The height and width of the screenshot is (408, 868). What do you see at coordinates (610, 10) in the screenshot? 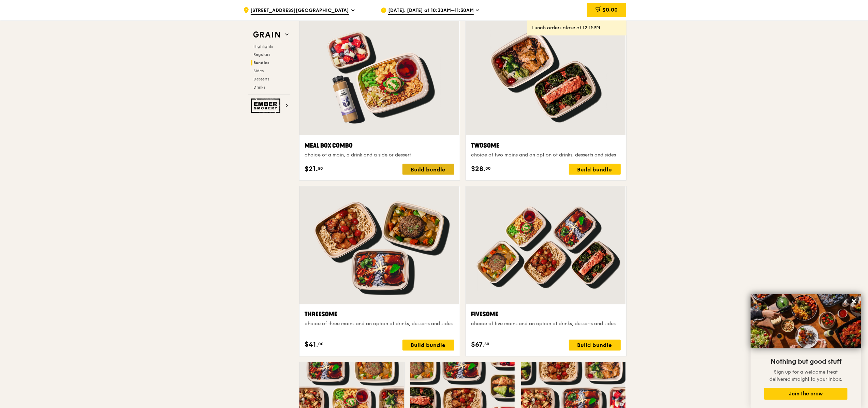
I see `span: $0.00` at bounding box center [610, 10].